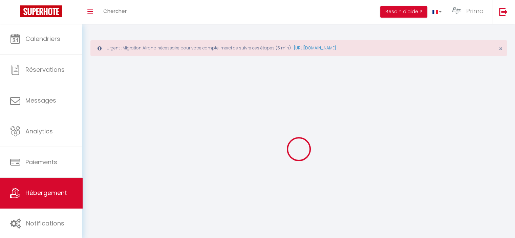 Image resolution: width=515 pixels, height=238 pixels. I want to click on span: Paiements, so click(41, 162).